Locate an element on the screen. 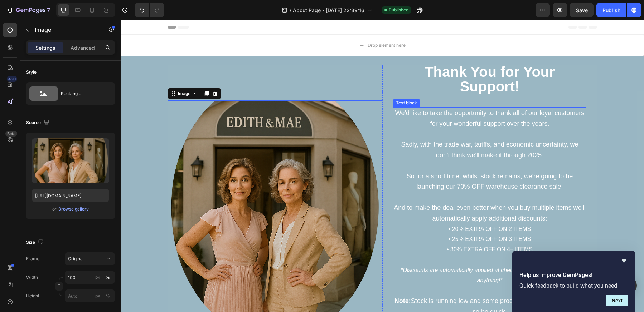 This screenshot has width=644, height=312. span: And to make the deal even better when you buy multiple items we'll automatically apply additional... is located at coordinates (369, 193).